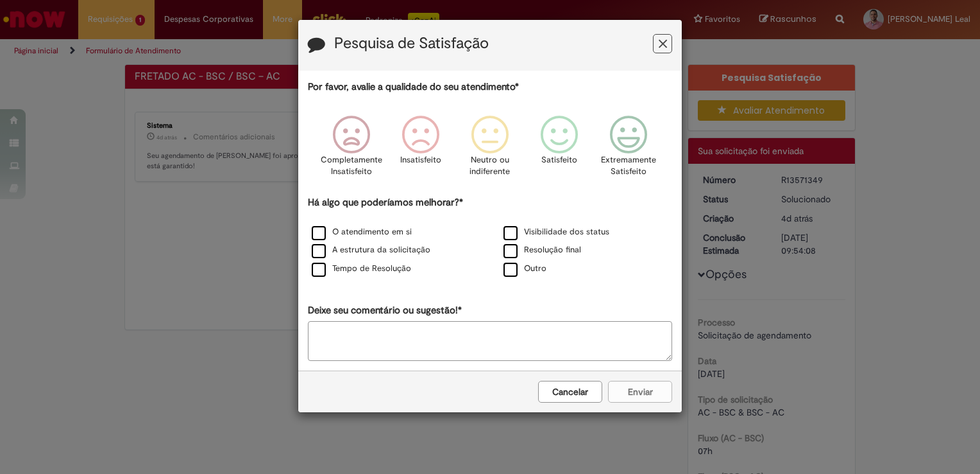 This screenshot has width=980, height=474. Describe the element at coordinates (490, 150) in the screenshot. I see `div: Neutro ou indiferente` at that location.